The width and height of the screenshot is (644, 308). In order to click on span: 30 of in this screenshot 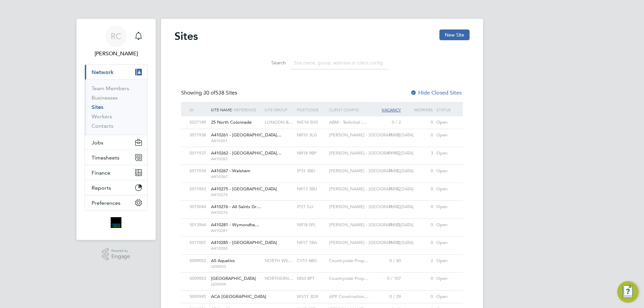, I will do `click(209, 93)`.